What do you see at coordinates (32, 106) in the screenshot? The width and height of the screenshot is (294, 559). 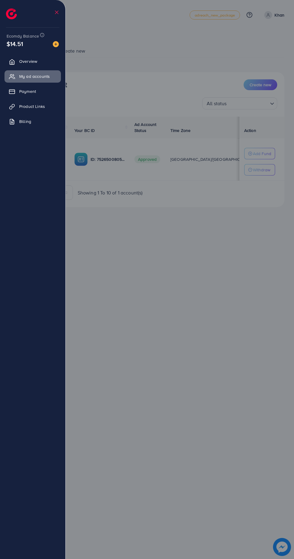 I see `span: Product Links` at bounding box center [32, 106].